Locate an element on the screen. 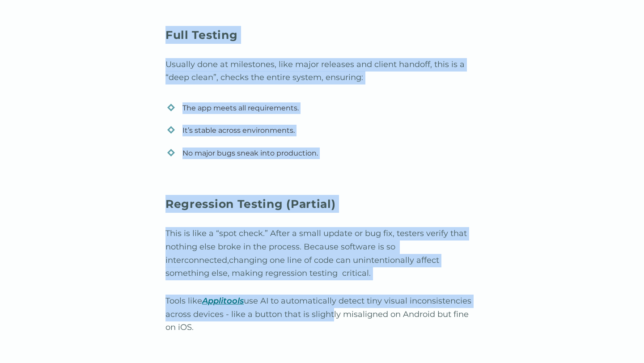  strong: Regression Testing (Partial) is located at coordinates (250, 204).